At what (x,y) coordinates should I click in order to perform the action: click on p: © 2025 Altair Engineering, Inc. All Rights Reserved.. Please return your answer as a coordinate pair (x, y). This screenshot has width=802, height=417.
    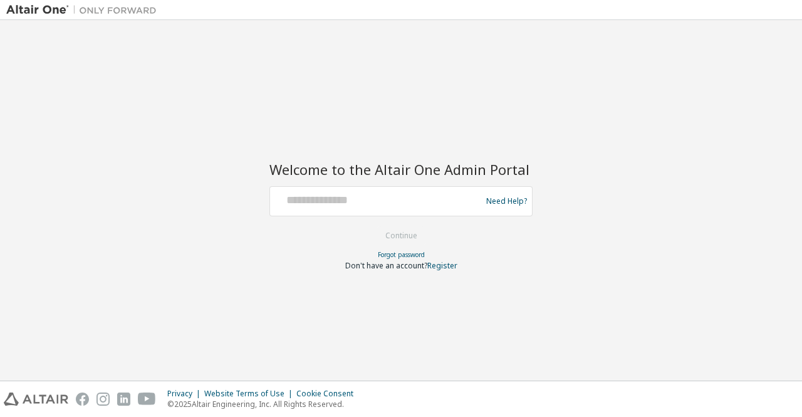
    Looking at the image, I should click on (264, 403).